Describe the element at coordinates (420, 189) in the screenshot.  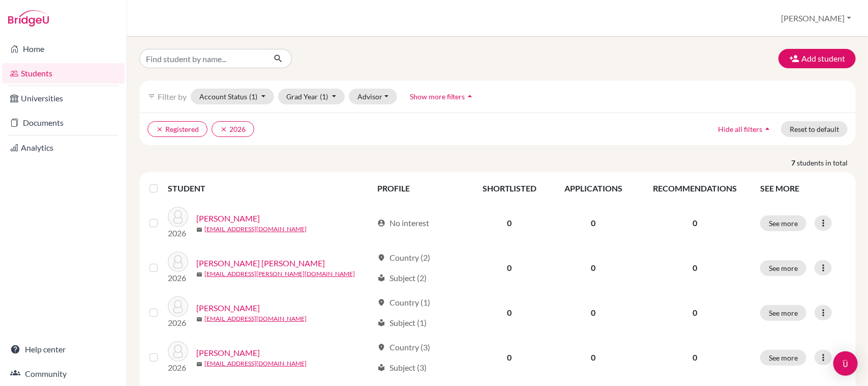
I see `th: PROFILE` at that location.